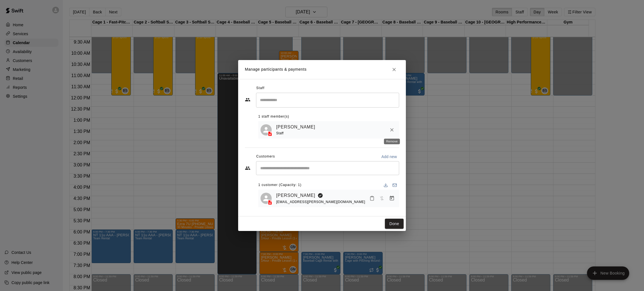  I want to click on span: Has not paid, so click(382, 198).